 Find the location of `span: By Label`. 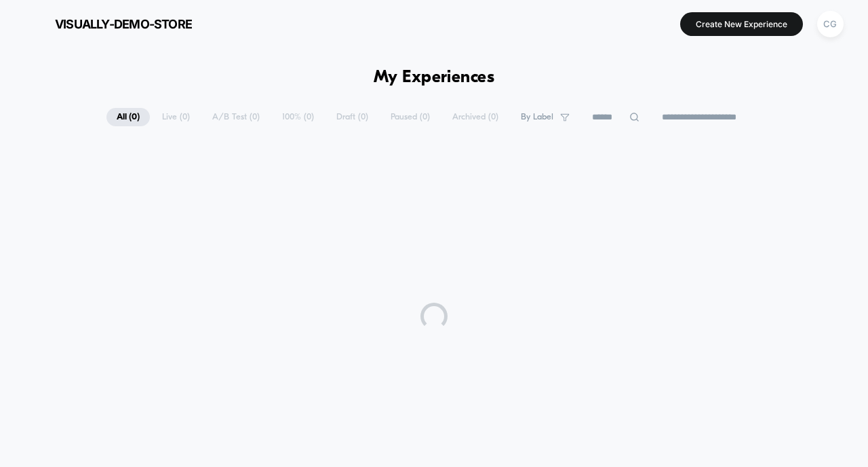

span: By Label is located at coordinates (537, 117).